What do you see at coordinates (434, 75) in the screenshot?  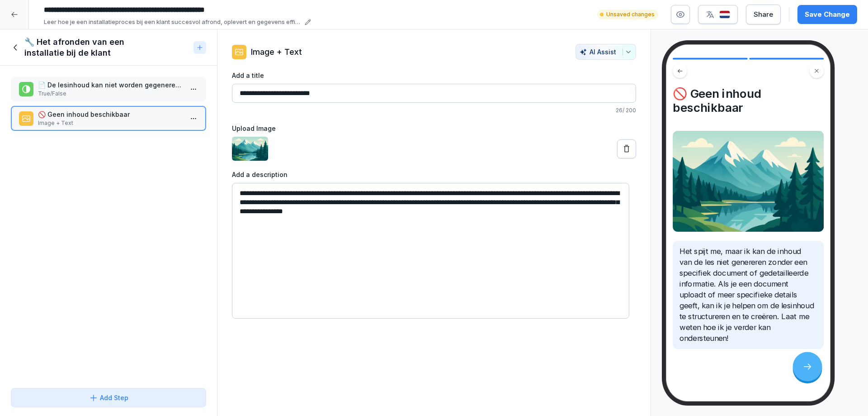 I see `label: Add a title` at bounding box center [434, 75].